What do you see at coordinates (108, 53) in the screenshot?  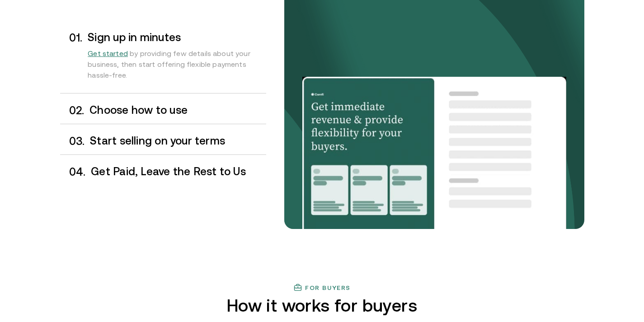 I see `a: Get started` at bounding box center [108, 53].